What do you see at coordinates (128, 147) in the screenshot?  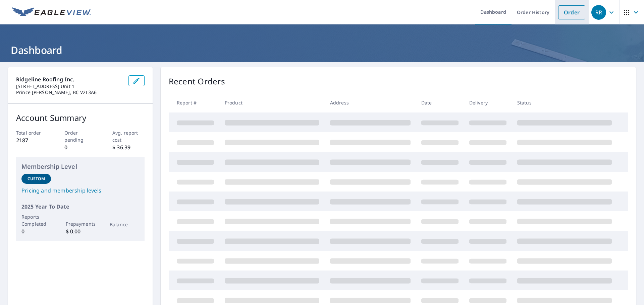 I see `p: $ 36.39` at bounding box center [128, 147].